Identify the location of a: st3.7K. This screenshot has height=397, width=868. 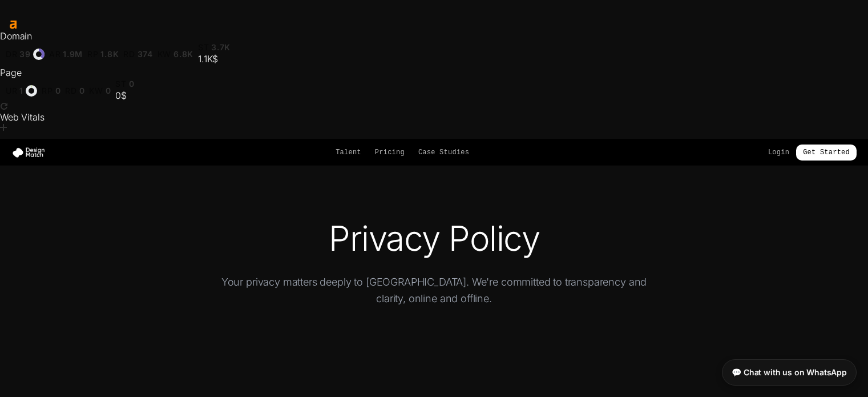
(214, 48).